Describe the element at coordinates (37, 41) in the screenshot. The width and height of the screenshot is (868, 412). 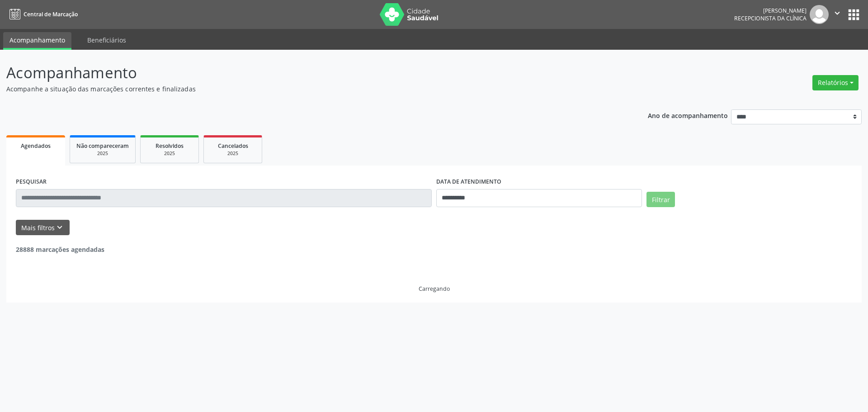
I see `a: Acompanhamento` at that location.